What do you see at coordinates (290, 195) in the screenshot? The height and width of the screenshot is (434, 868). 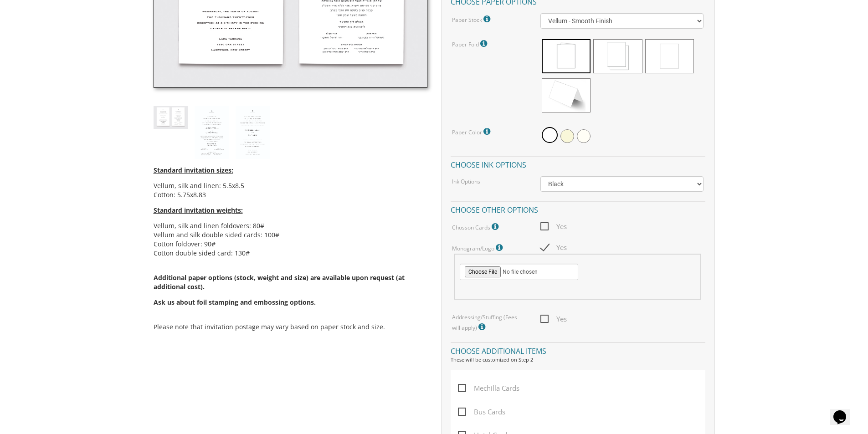 I see `li: Cotton: 5.75x8.83` at bounding box center [290, 195].